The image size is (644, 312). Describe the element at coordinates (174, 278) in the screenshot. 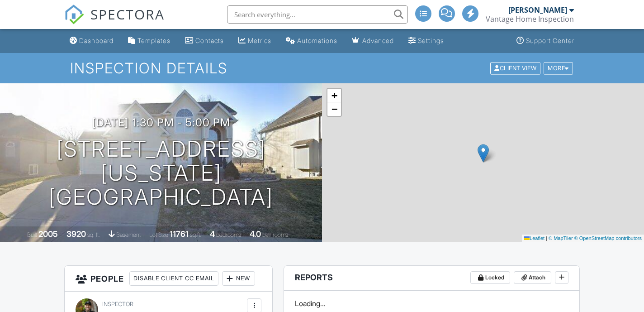

I see `div: Disable Client CC Email` at that location.